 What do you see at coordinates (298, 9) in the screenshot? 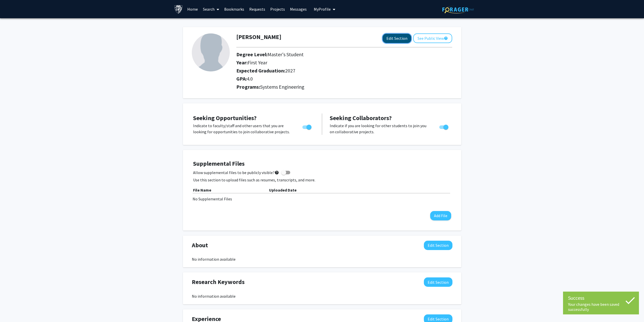
I see `a: Messages` at bounding box center [298, 9].